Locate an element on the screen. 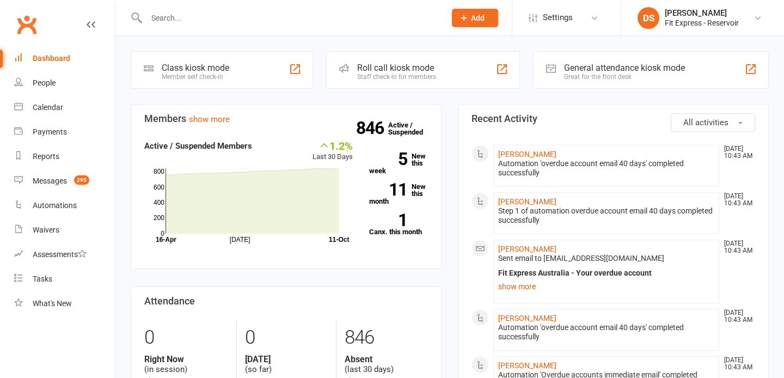  strong: 846 is located at coordinates (372, 128).